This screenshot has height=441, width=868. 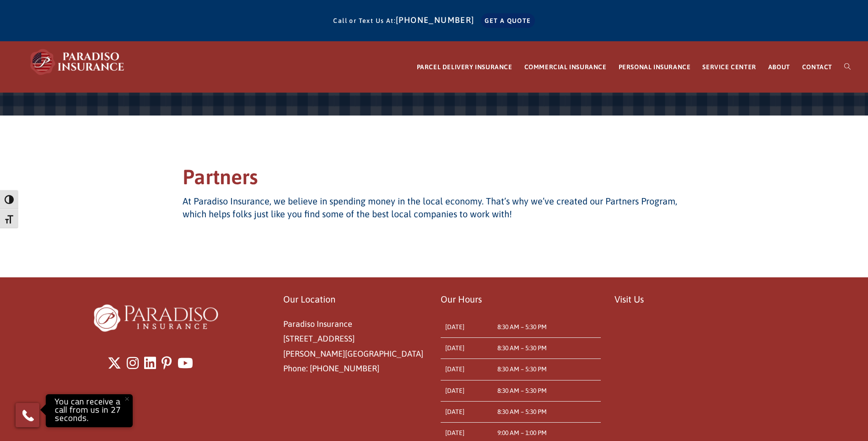 What do you see at coordinates (818, 67) in the screenshot?
I see `span: CONTACT` at bounding box center [818, 67].